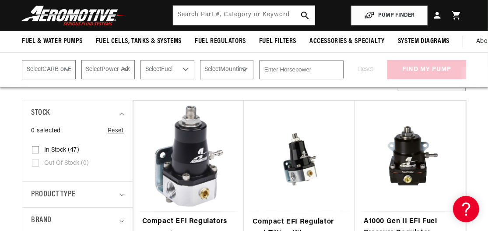 This screenshot has width=488, height=231. What do you see at coordinates (139, 41) in the screenshot?
I see `span: Fuel Cells, Tanks & Systems` at bounding box center [139, 41].